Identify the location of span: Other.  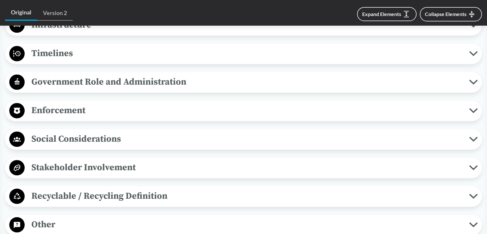
(247, 224).